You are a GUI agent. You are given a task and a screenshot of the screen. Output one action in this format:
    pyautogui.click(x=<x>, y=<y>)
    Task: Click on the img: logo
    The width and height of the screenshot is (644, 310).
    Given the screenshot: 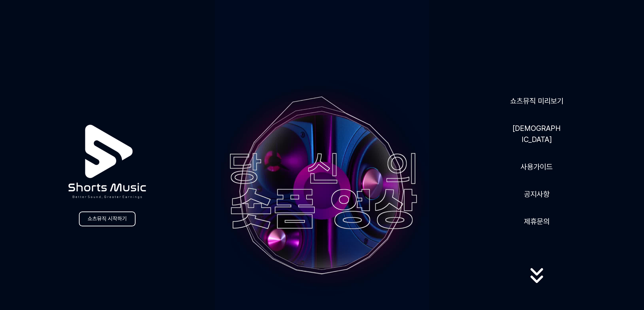 What is the action you would take?
    pyautogui.click(x=107, y=162)
    